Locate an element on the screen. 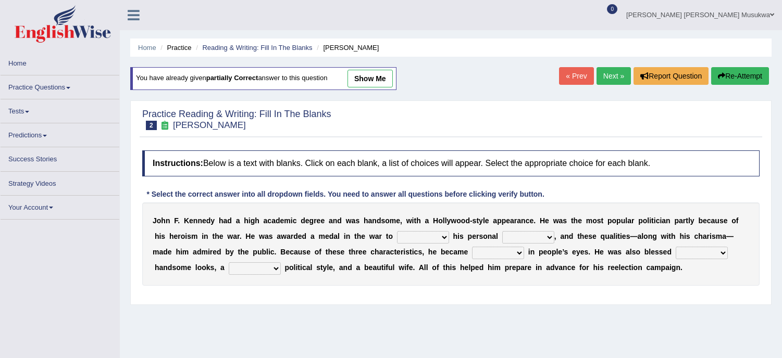  a: « Prev is located at coordinates (576, 76).